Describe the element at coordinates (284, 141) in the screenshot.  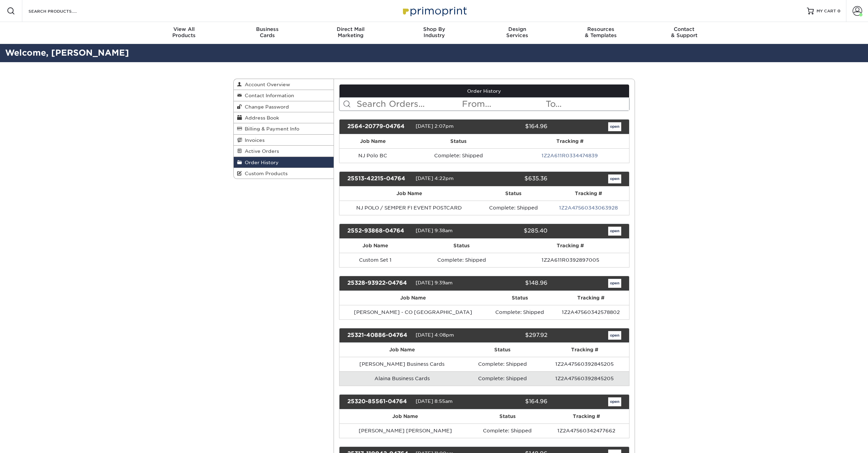
I see `a: Invoices` at that location.